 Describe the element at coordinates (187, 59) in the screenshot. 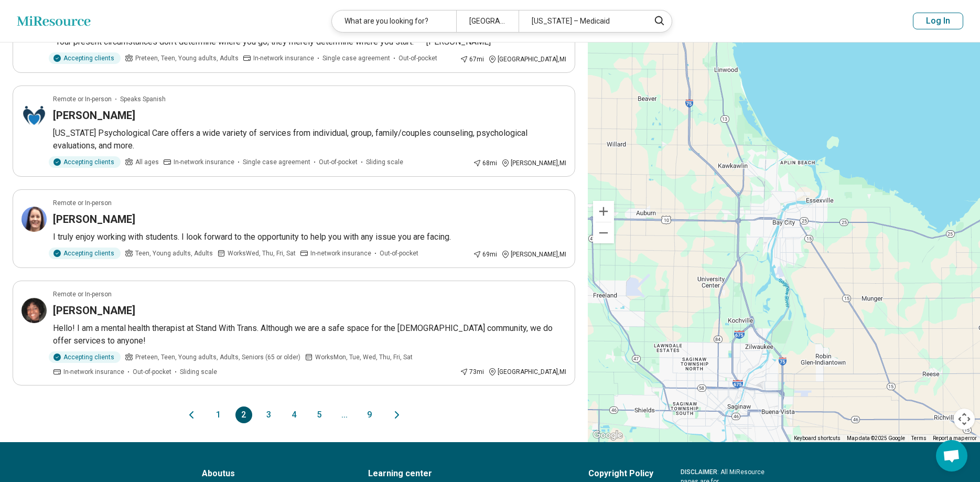

I see `span: Preteen, Teen, Young adults, Adults` at that location.